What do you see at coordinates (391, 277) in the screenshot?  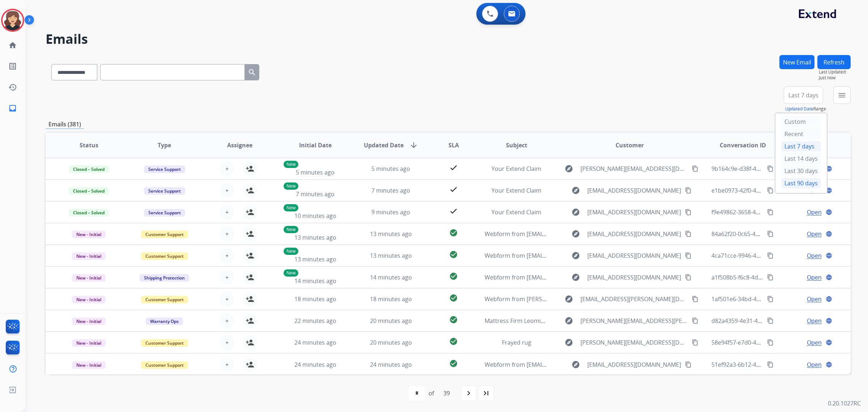 I see `span: 14 minutes ago` at bounding box center [391, 277].